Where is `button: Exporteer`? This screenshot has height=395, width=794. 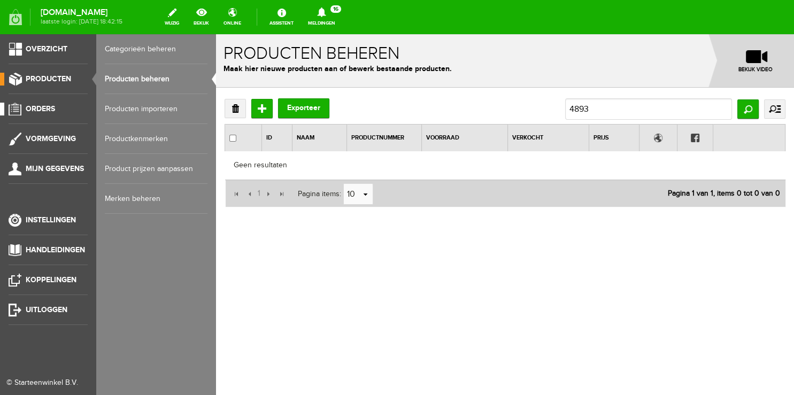 button: Exporteer is located at coordinates (88, 74).